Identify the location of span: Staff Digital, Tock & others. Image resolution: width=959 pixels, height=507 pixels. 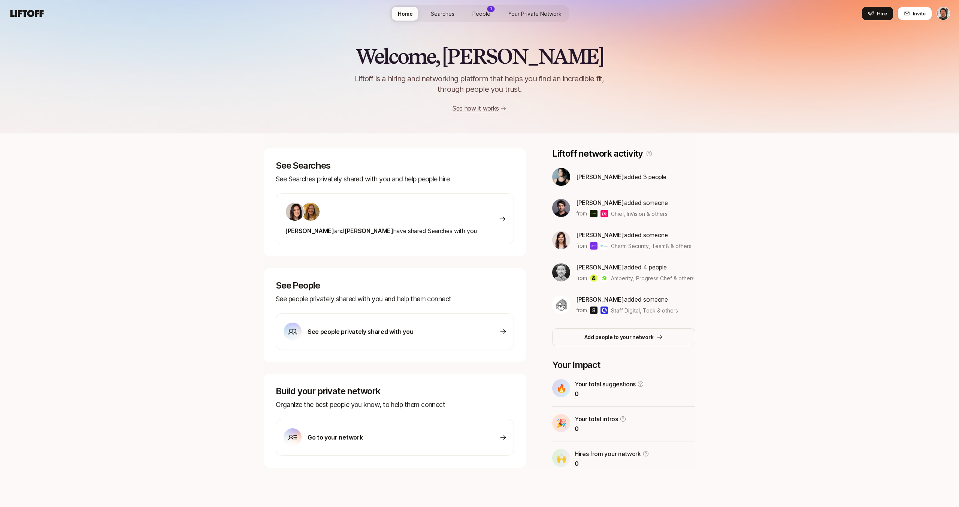
(644, 310).